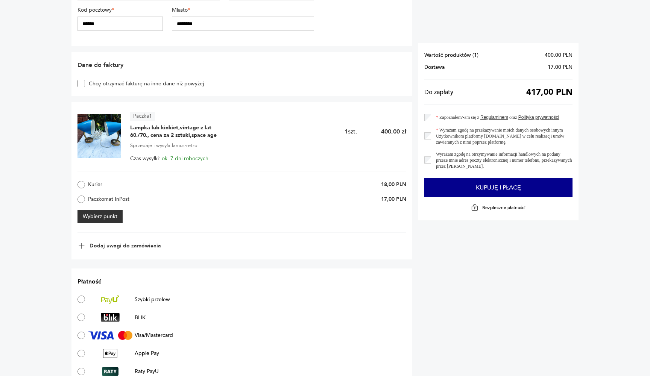 The width and height of the screenshot is (650, 376). What do you see at coordinates (242, 282) in the screenshot?
I see `h2: Płatność` at bounding box center [242, 282].